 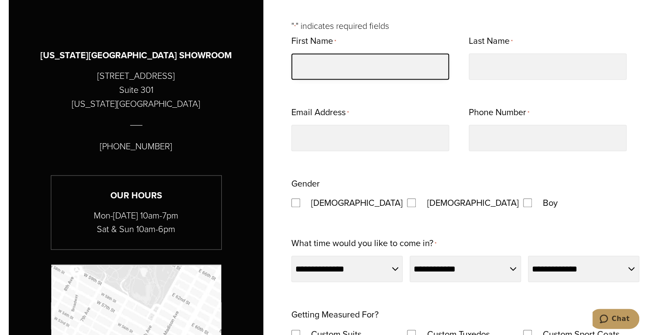 I want to click on span: Chat, so click(x=28, y=10).